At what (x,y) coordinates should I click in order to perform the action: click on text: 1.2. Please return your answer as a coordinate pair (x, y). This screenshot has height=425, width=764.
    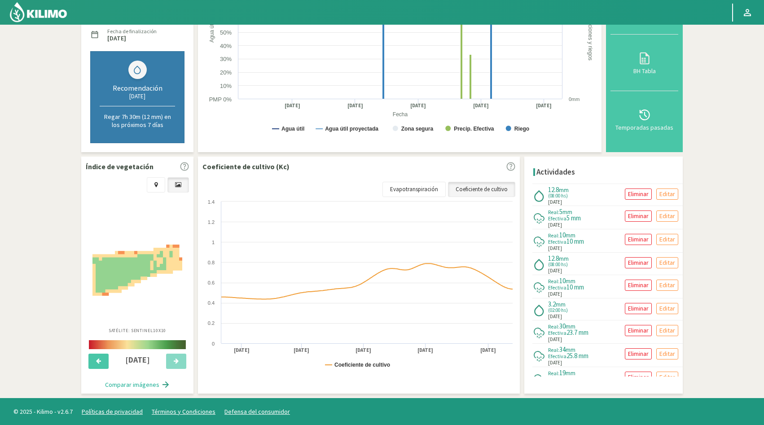
    Looking at the image, I should click on (211, 222).